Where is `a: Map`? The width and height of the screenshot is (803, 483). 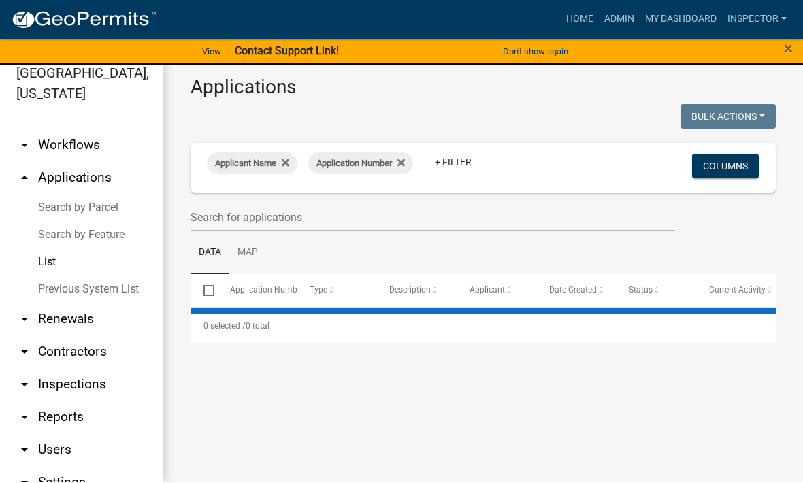 a: Map is located at coordinates (248, 254).